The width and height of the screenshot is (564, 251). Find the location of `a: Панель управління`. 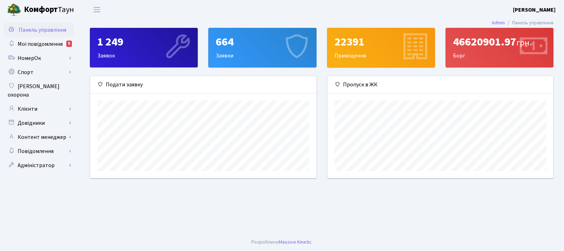

a: Панель управління is located at coordinates (39, 30).